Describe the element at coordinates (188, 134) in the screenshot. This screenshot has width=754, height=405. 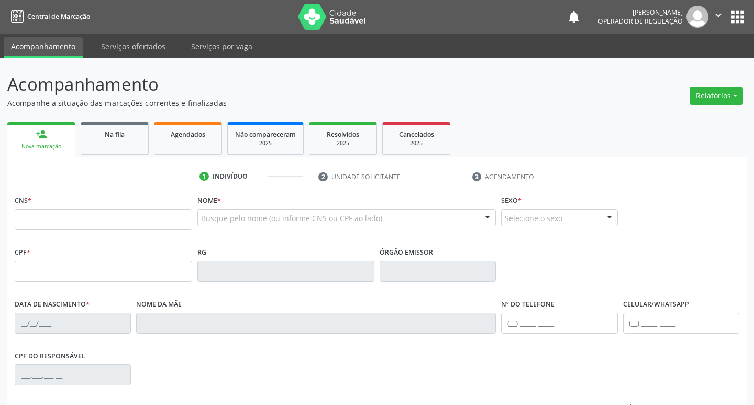
I see `span: Agendados` at that location.